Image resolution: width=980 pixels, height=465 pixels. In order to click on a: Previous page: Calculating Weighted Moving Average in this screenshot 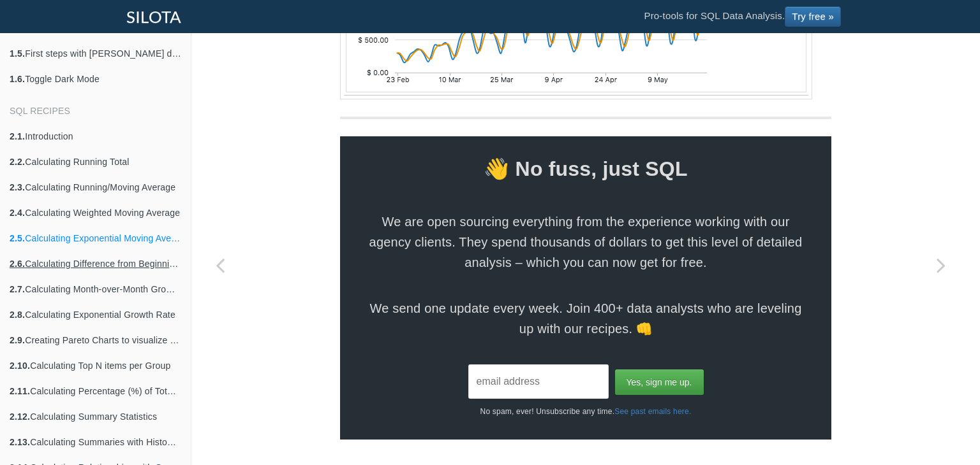, I will do `click(220, 265)`.